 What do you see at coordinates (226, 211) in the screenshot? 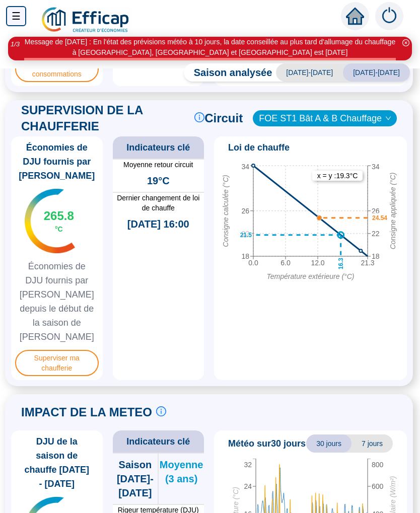
I see `tspan: Consigne calculée (°C)` at bounding box center [226, 211].